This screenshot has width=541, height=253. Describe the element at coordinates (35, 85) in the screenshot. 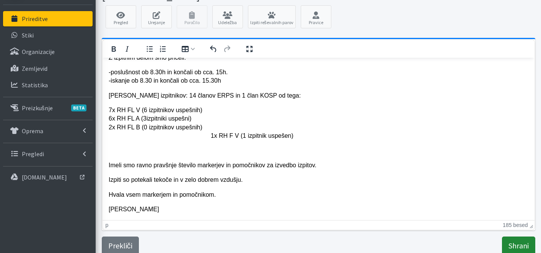

I see `p: Statistika` at that location.